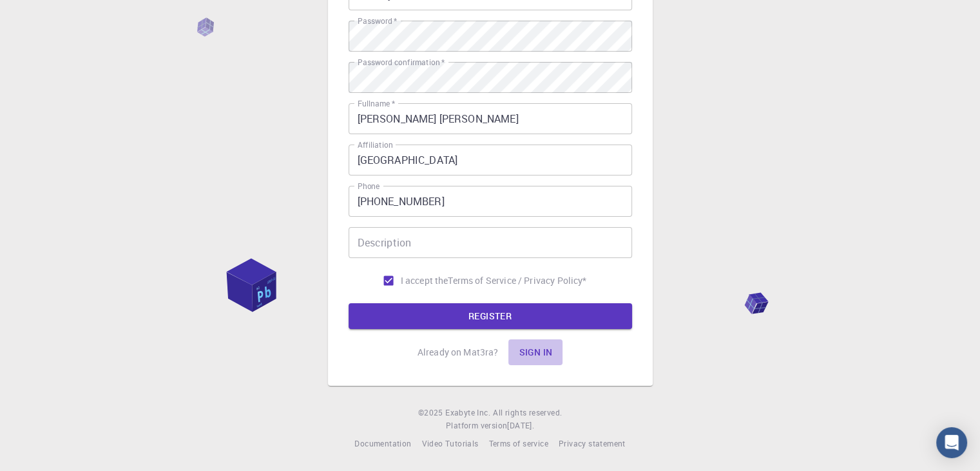  Describe the element at coordinates (458, 352) in the screenshot. I see `p: Already on Mat3ra?` at that location.